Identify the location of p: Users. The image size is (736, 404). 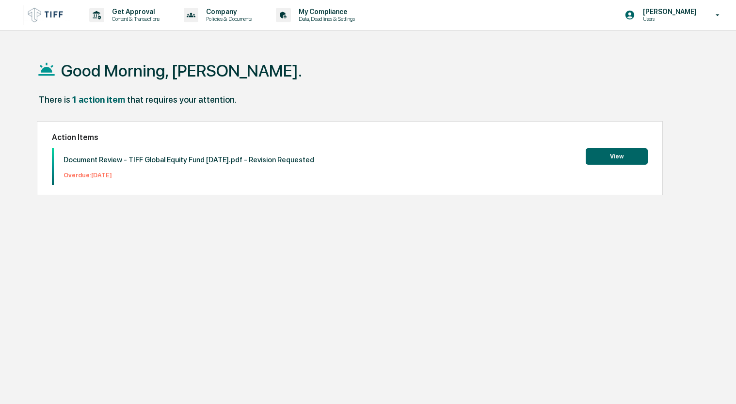
(668, 19).